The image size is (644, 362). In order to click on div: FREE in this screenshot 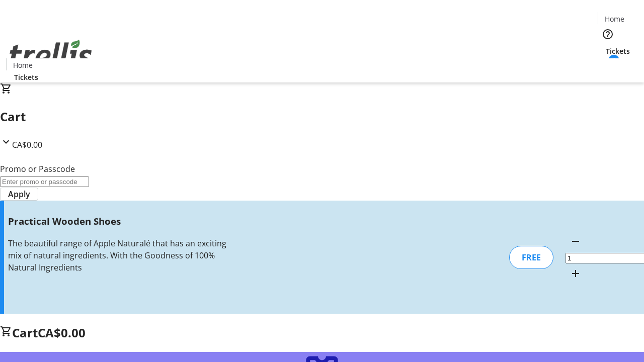, I will do `click(531, 258)`.